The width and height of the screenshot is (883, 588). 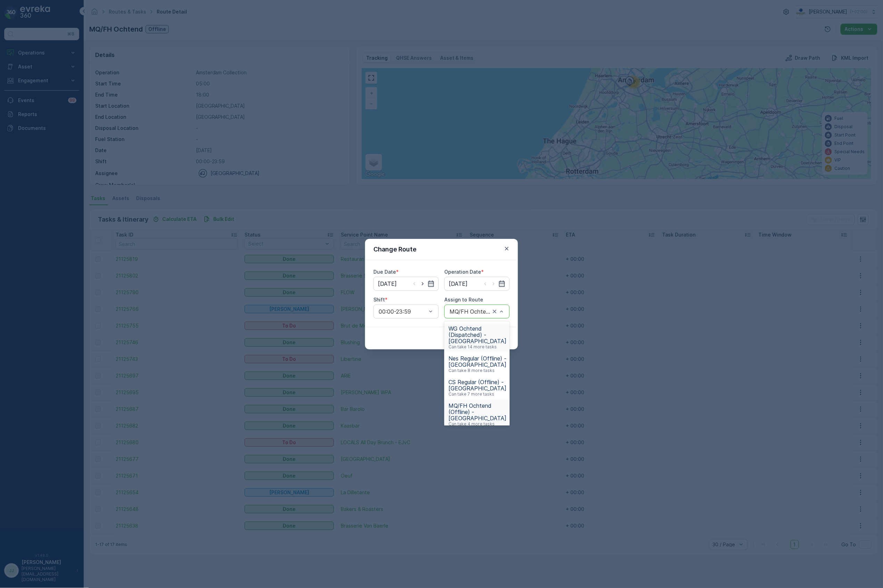 I want to click on p: Can take 8 more tasks, so click(x=471, y=371).